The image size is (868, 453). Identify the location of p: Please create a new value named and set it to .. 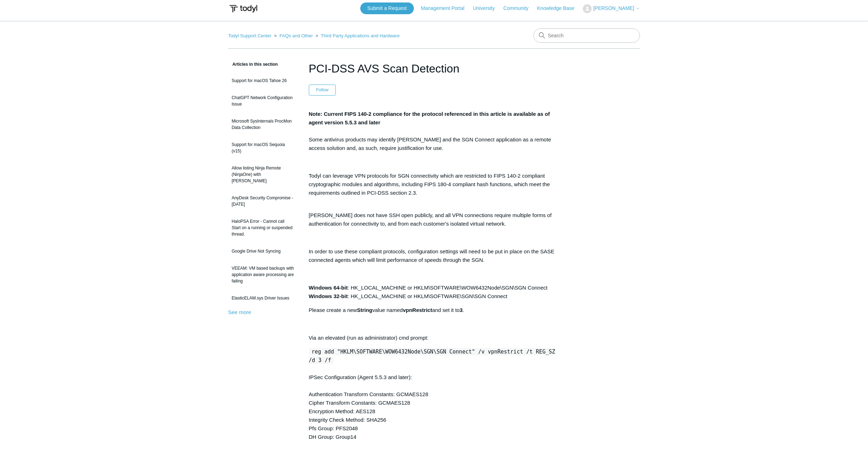
(434, 310).